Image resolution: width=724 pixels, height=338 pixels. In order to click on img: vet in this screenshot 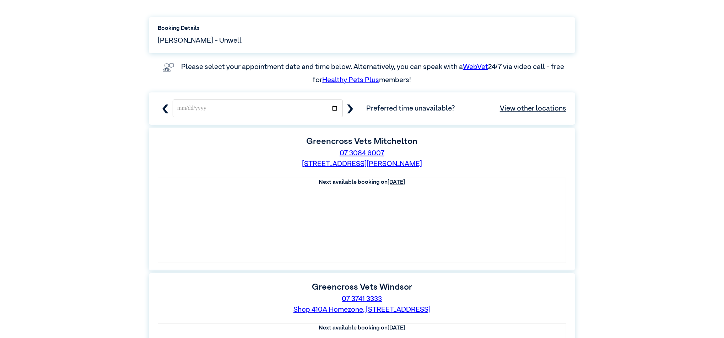, I will do `click(168, 68)`.